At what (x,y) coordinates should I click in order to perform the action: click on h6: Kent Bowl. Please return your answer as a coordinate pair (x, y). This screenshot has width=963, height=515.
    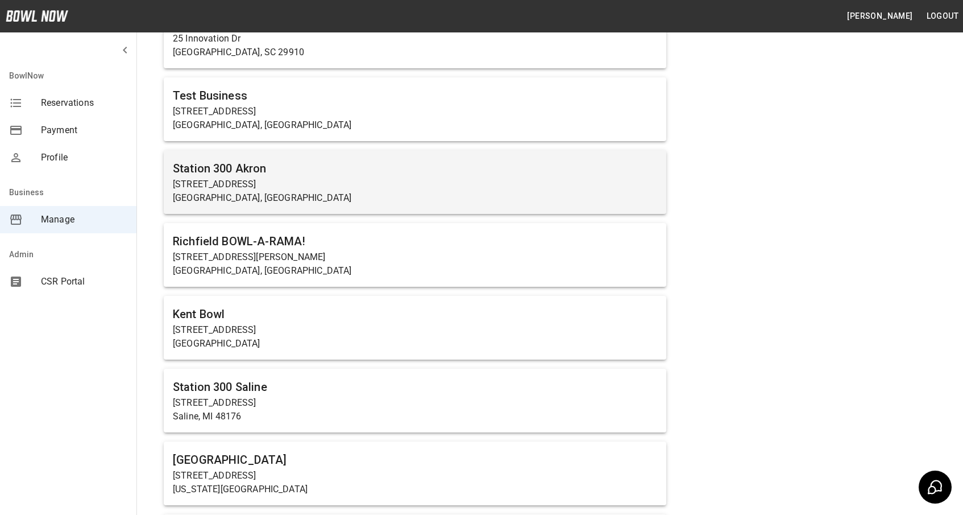
    Looking at the image, I should click on (415, 314).